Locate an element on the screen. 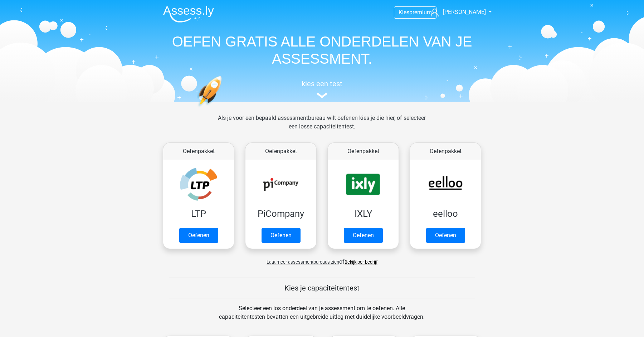  img: oefenen is located at coordinates (223, 108).